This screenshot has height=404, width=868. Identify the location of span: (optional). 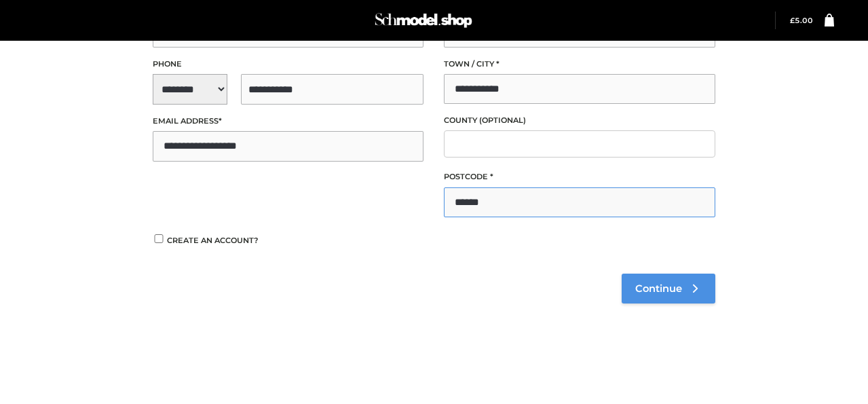
(502, 120).